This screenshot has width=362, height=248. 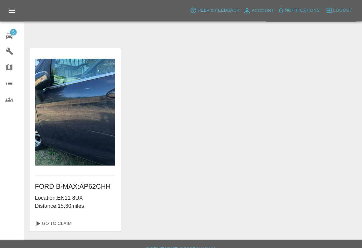 What do you see at coordinates (53, 224) in the screenshot?
I see `a: Go To Claim` at bounding box center [53, 224].